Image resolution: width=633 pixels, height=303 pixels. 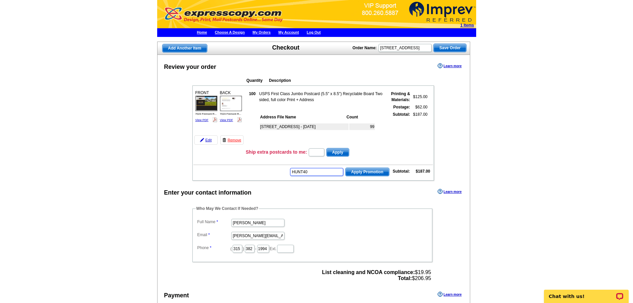 I want to click on div: Payment, so click(x=176, y=295).